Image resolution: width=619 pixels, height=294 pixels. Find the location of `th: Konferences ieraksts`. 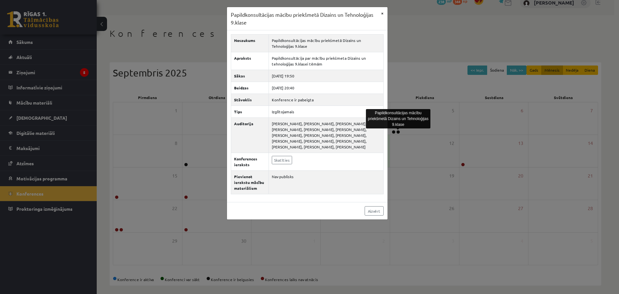

th: Konferences ieraksts is located at coordinates (249, 161).